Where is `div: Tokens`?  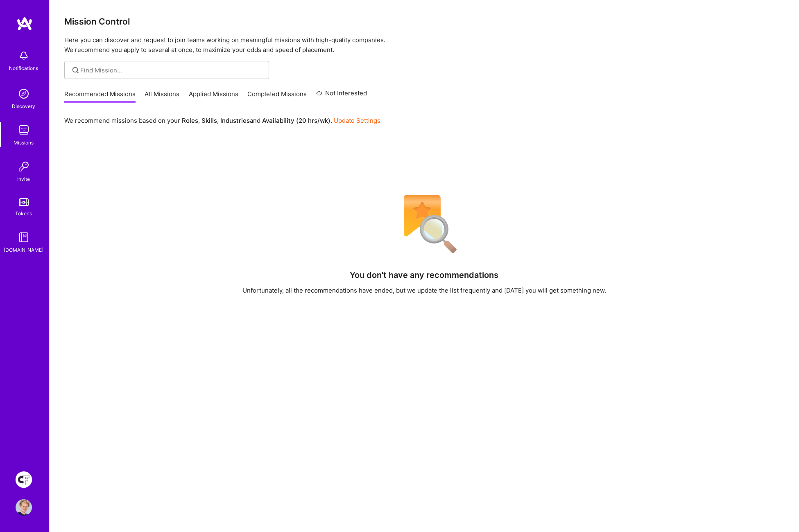 div: Tokens is located at coordinates (24, 213).